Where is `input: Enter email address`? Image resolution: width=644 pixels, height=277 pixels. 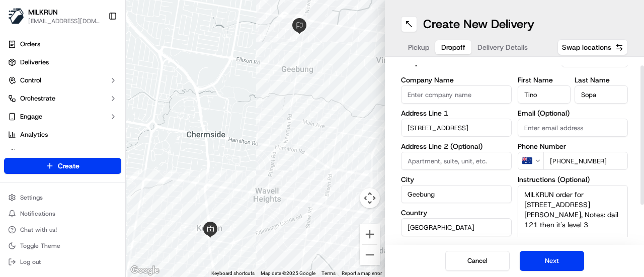 input: Enter email address is located at coordinates (573, 127).